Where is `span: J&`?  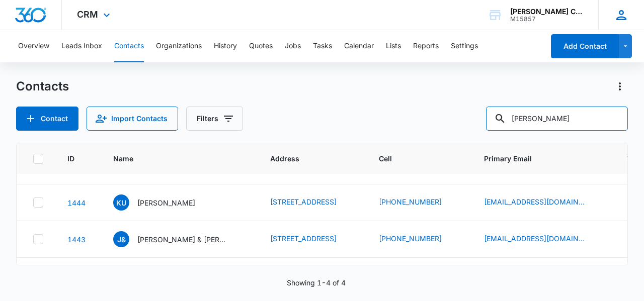
span: J& is located at coordinates (121, 240).